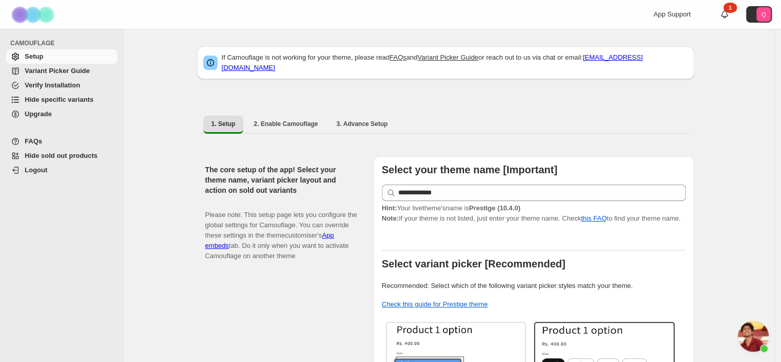 The width and height of the screenshot is (781, 362). What do you see at coordinates (730, 8) in the screenshot?
I see `div: 1` at bounding box center [730, 8].